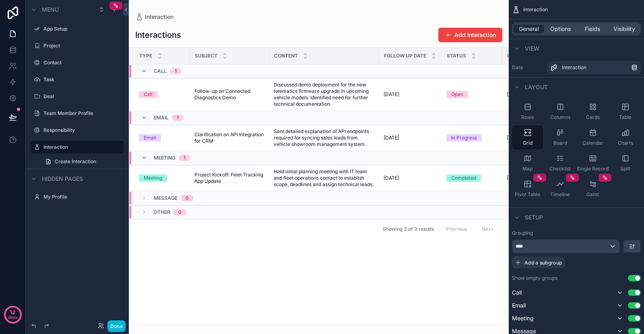 This screenshot has width=644, height=334. I want to click on span: Calendar, so click(593, 143).